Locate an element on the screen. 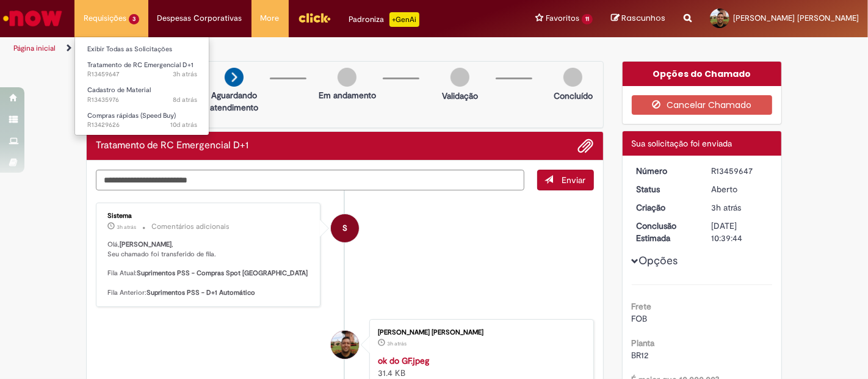 This screenshot has height=379, width=868. a: Exibir Todas as Solicitações is located at coordinates (142, 50).